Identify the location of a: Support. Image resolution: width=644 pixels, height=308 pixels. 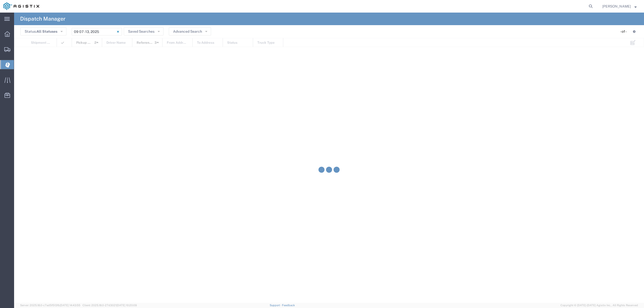
(276, 305).